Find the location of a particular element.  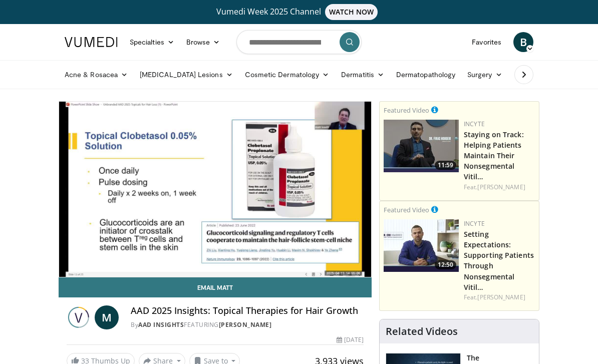

a: M is located at coordinates (106, 317).